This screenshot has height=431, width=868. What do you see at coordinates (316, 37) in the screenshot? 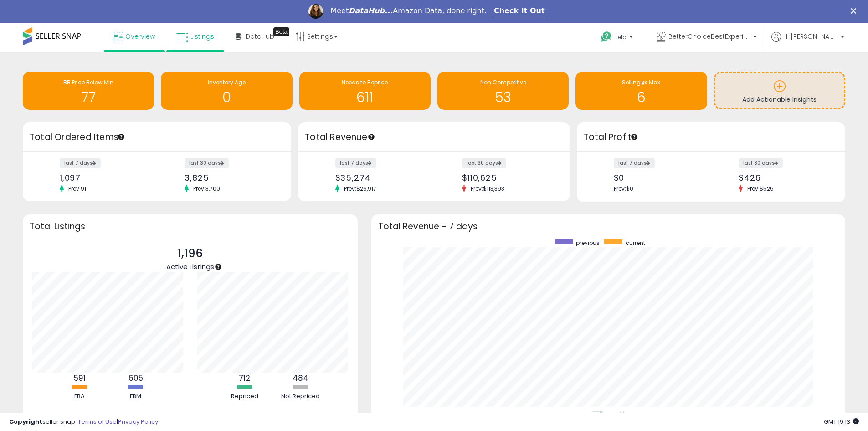
I see `a: Settings` at bounding box center [316, 37].